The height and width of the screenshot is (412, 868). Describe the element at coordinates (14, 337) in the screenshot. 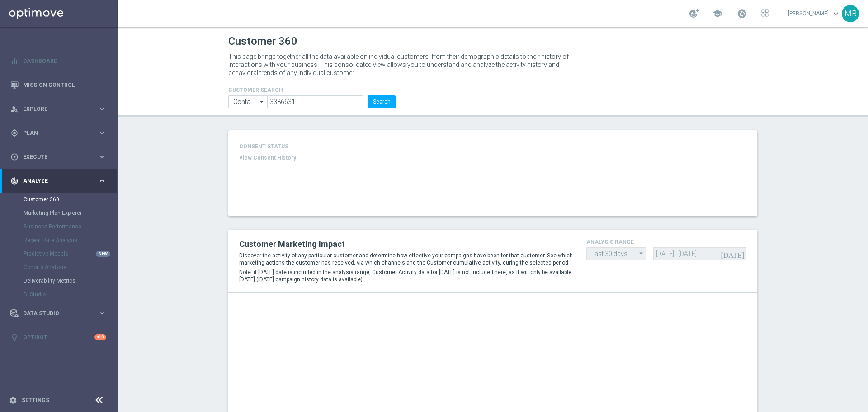

I see `i: lightbulb` at that location.